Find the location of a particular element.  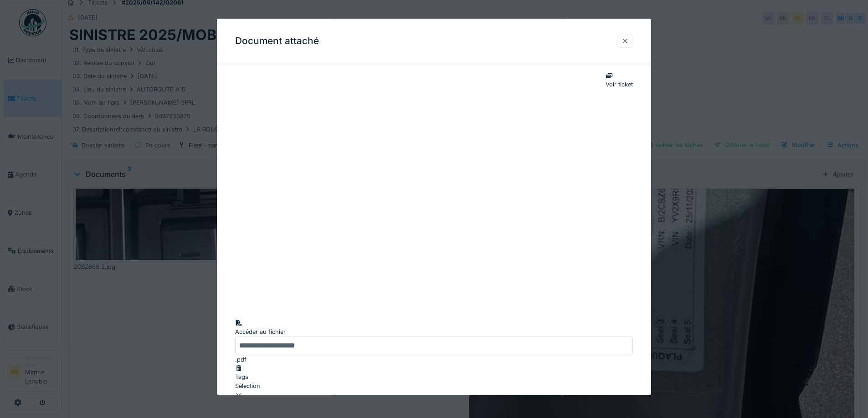

div: Voir ticket is located at coordinates (619, 84).